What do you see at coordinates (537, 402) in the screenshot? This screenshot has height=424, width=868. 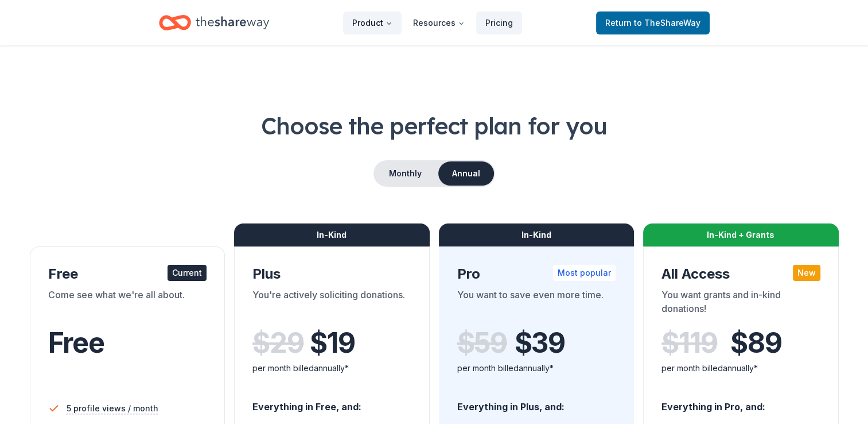 I see `div: Everything in Plus, and:` at bounding box center [537, 402].